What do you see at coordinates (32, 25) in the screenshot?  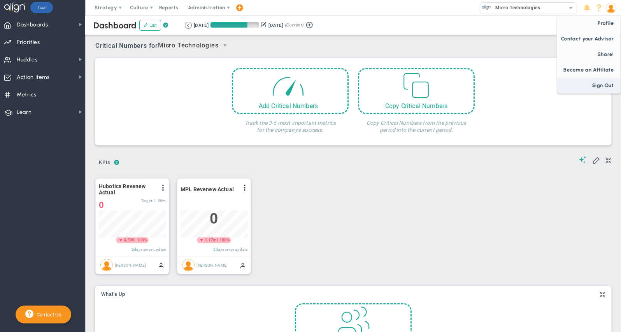 I see `span: Dashboards` at bounding box center [32, 25].